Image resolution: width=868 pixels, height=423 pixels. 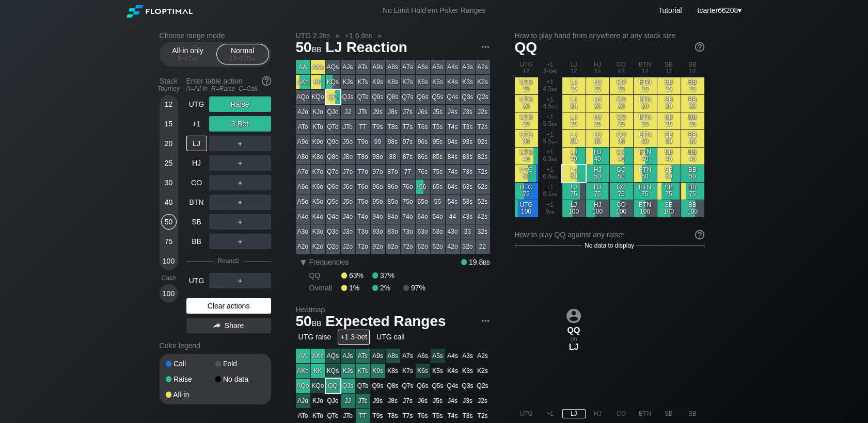 I want to click on div: K7o, so click(x=318, y=172).